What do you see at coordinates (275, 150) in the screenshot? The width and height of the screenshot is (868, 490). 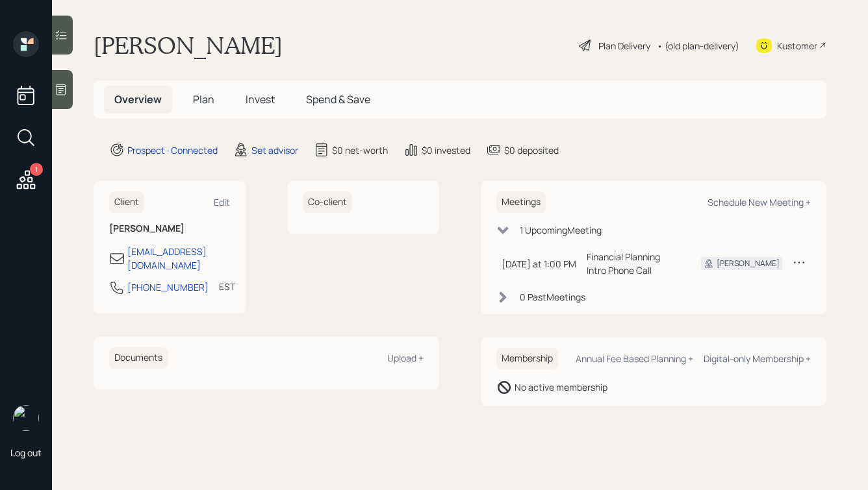 I see `div: Set advisor` at bounding box center [275, 150].